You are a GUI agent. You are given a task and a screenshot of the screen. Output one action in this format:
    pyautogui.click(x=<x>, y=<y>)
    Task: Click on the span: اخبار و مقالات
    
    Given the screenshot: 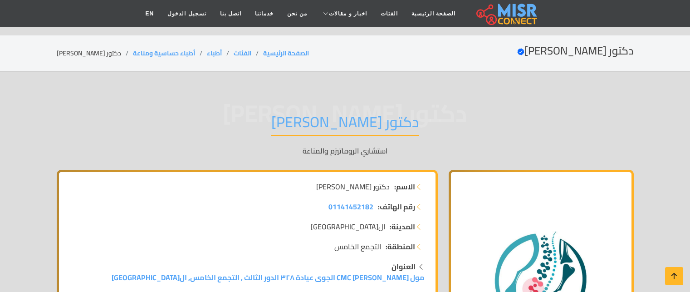 What is the action you would take?
    pyautogui.click(x=348, y=14)
    